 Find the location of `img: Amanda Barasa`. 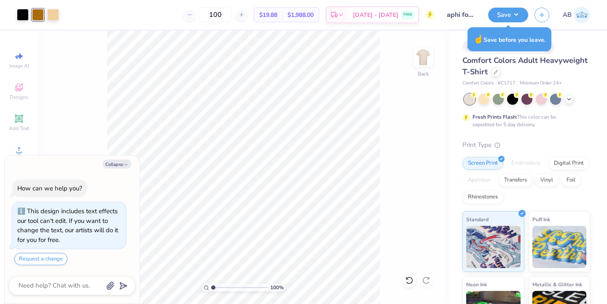

img: Amanda Barasa is located at coordinates (582, 15).